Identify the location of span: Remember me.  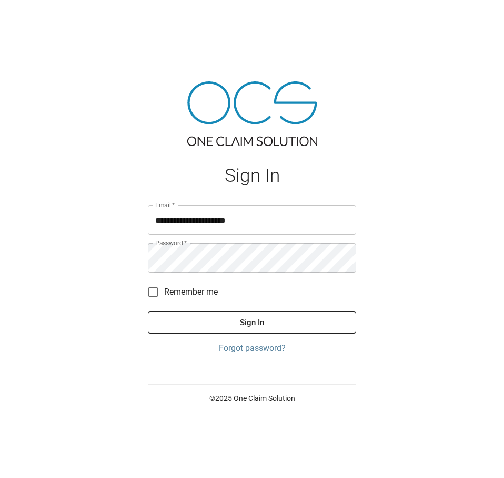
(191, 292).